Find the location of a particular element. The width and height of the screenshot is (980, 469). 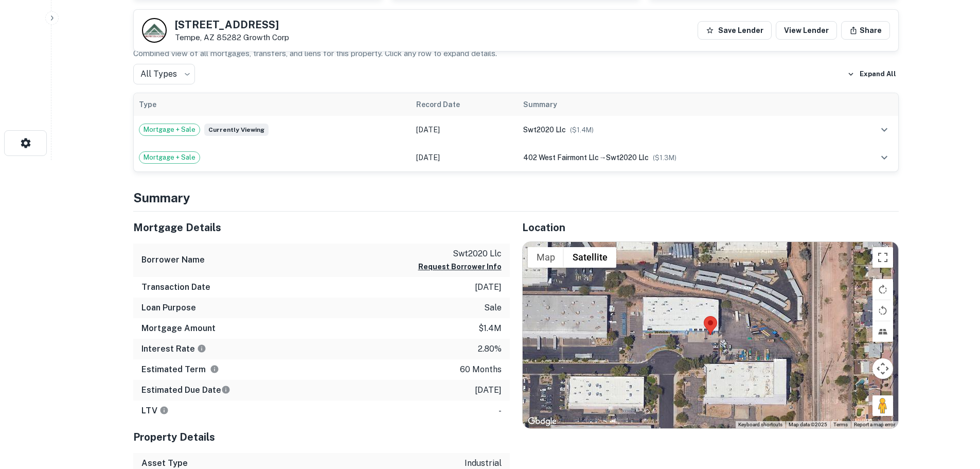

div: All Types is located at coordinates (164, 74).